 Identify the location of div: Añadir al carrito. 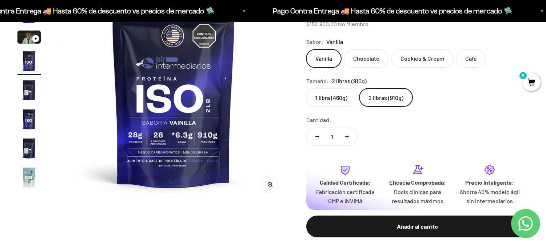
(417, 226).